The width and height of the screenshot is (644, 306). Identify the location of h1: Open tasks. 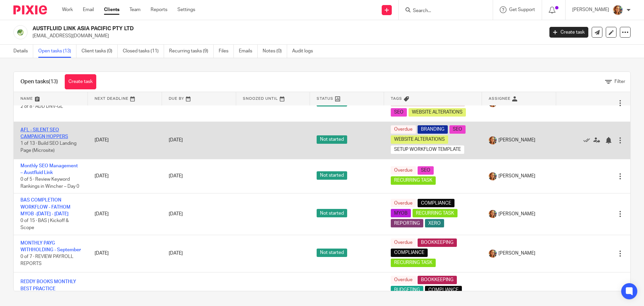
(39, 81).